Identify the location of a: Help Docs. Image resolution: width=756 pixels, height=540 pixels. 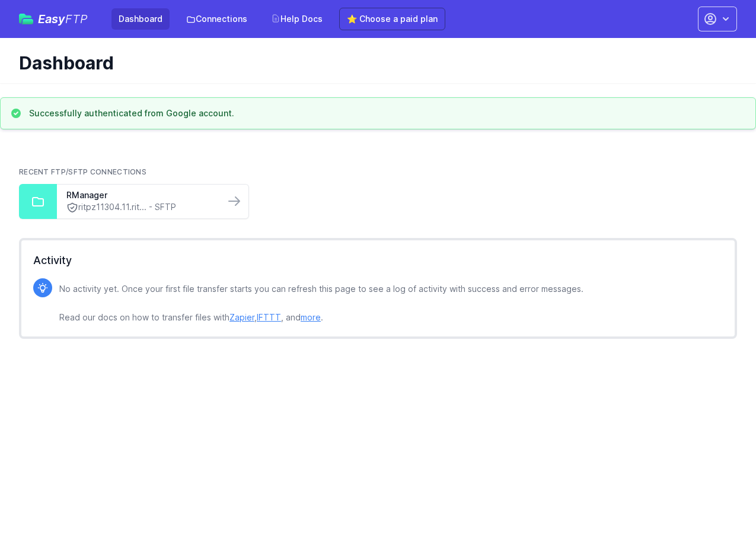
(297, 19).